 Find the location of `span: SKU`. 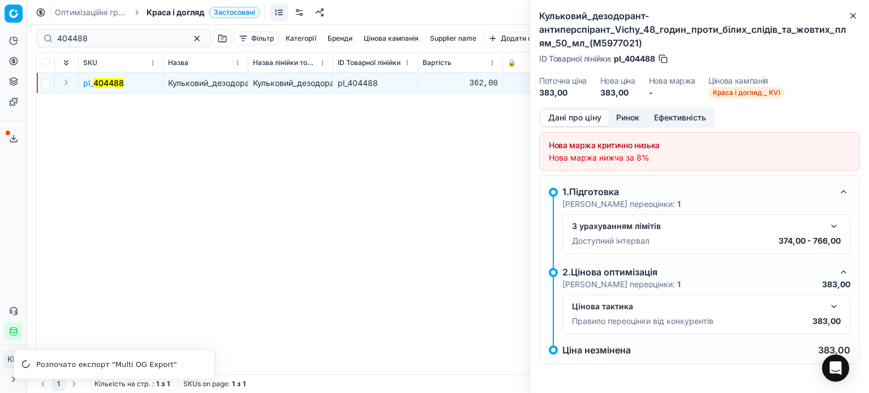

span: SKU is located at coordinates (90, 63).